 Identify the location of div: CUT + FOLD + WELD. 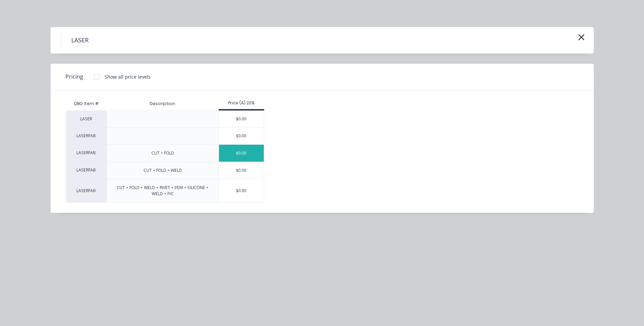
(162, 171).